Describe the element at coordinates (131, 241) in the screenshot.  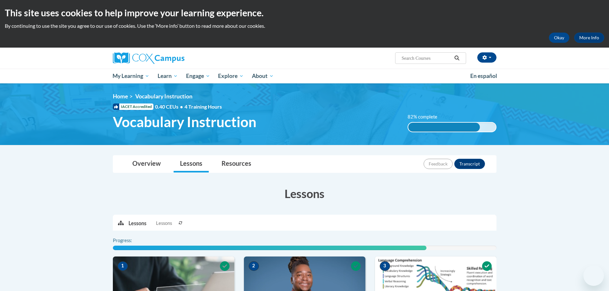
I see `label: Progress:` at that location.